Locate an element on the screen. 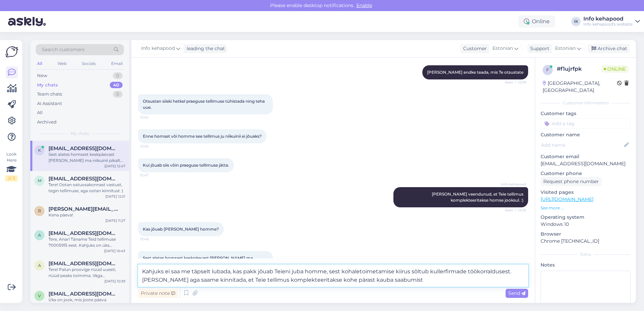  span: katlinmikker@gmail.com is located at coordinates (84, 149).